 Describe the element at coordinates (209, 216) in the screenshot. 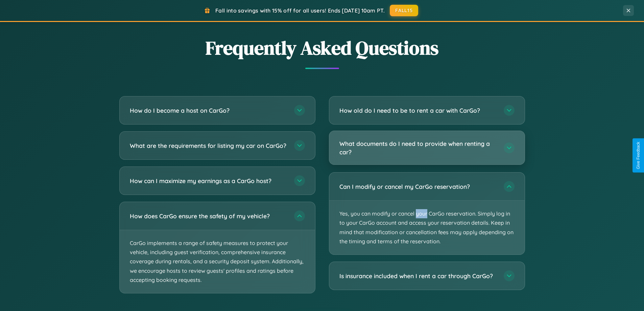

I see `h3: How does CarGo ensure the safety of my vehicle?` at that location.